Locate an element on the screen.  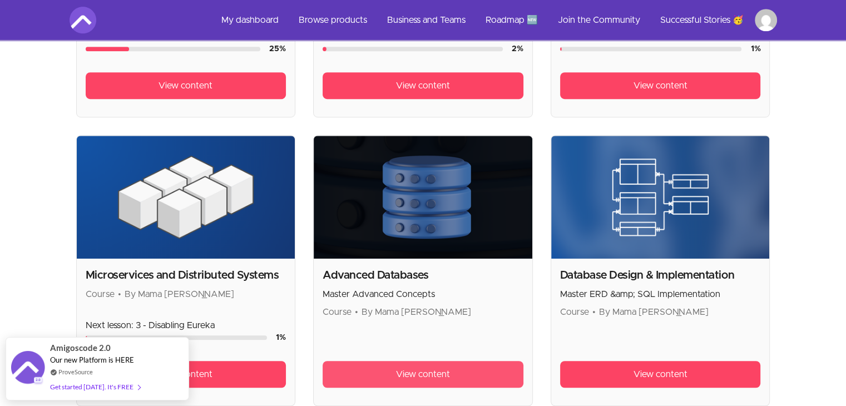
a: Roadmap 🆕 is located at coordinates (512, 20).